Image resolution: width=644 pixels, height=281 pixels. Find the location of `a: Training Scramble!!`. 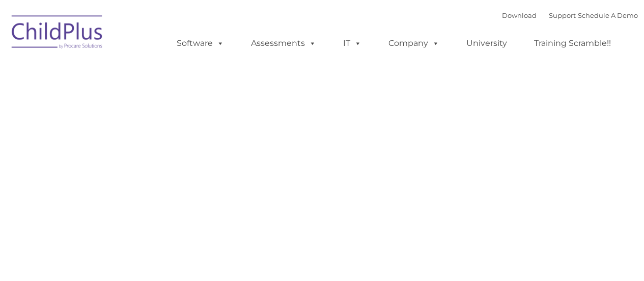

a: Training Scramble!! is located at coordinates (572, 43).